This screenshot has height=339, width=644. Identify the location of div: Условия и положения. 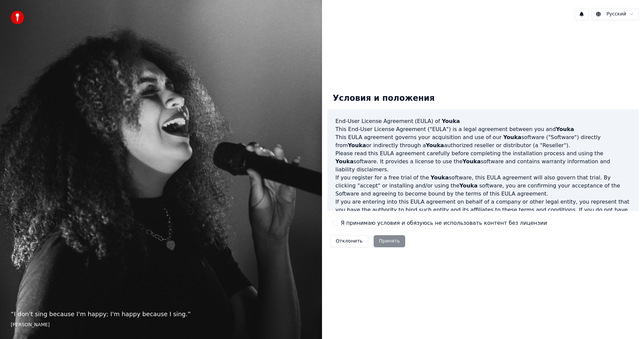
(383, 99).